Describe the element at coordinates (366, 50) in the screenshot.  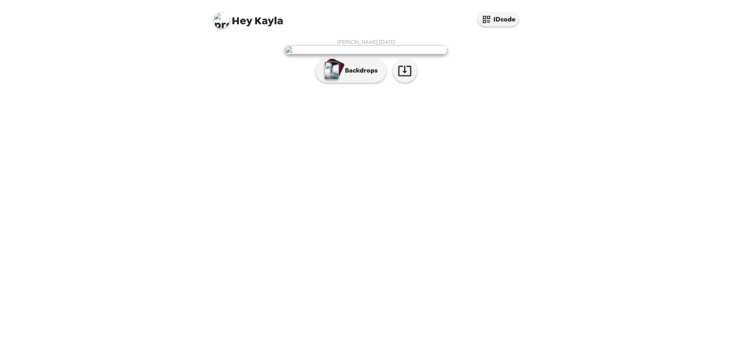
I see `img: user` at that location.